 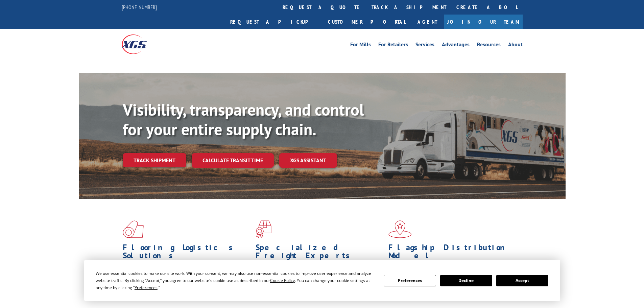 I want to click on span: Cookie Policy, so click(x=282, y=280).